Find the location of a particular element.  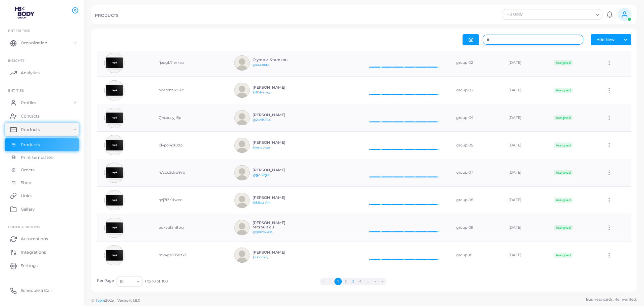

a: logo is located at coordinates (24, 13).